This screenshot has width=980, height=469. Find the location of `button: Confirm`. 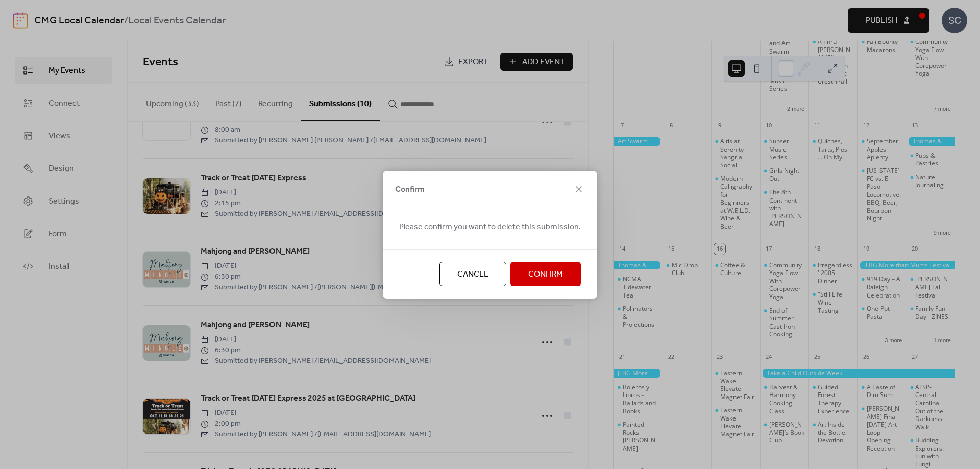

button: Confirm is located at coordinates (545, 274).